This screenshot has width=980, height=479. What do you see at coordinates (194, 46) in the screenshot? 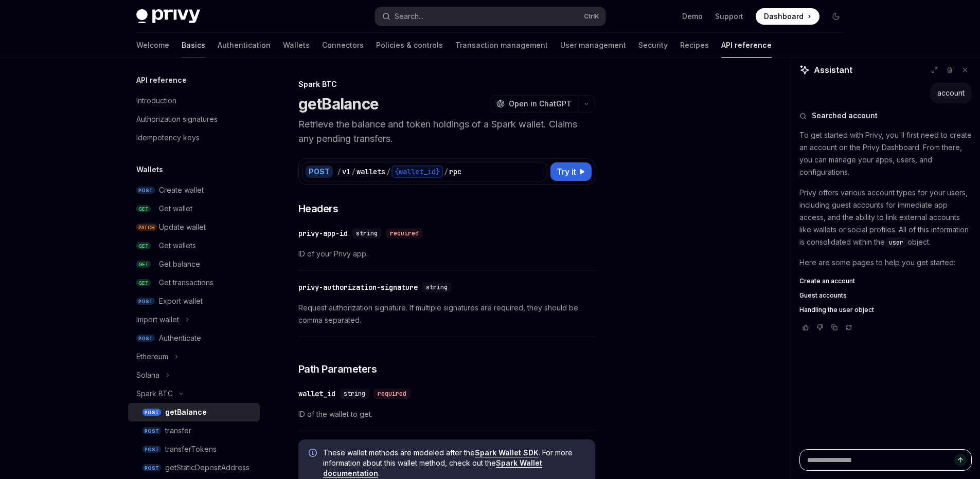
I see `a: Basics` at bounding box center [194, 46].